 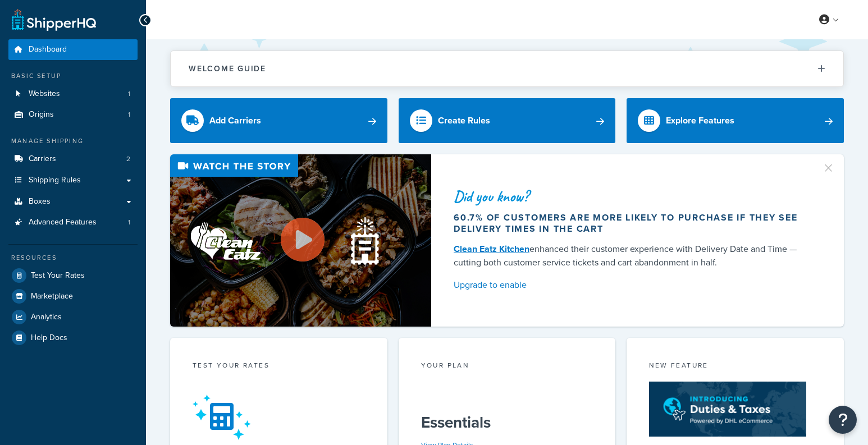 What do you see at coordinates (632, 285) in the screenshot?
I see `a: Upgrade to enable` at bounding box center [632, 285].